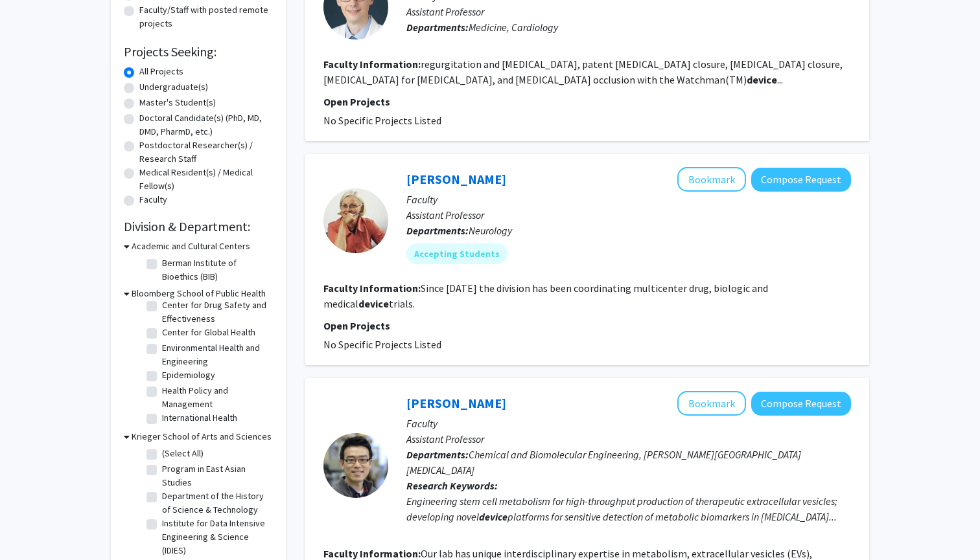 This screenshot has width=980, height=560. I want to click on label: Faculty/Staff with posted remote projects, so click(206, 17).